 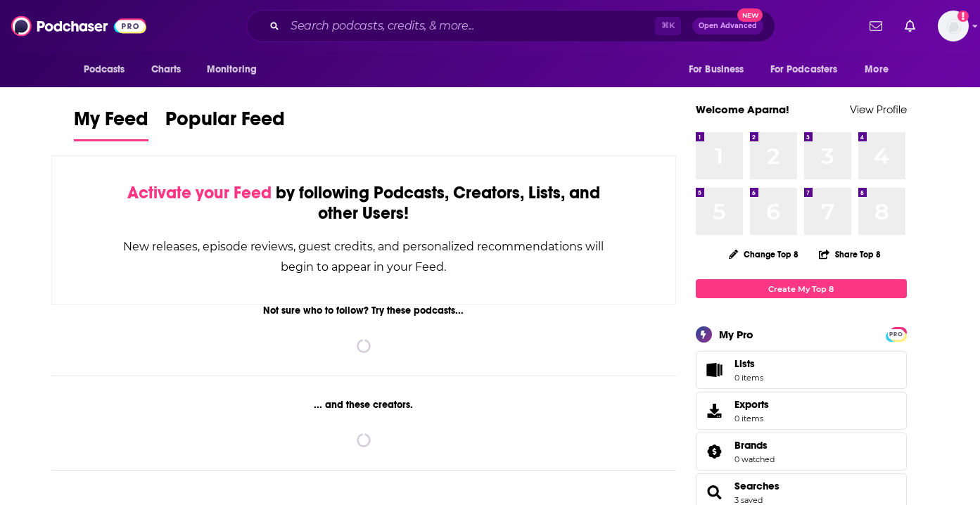 What do you see at coordinates (231, 70) in the screenshot?
I see `span: Monitoring` at bounding box center [231, 70].